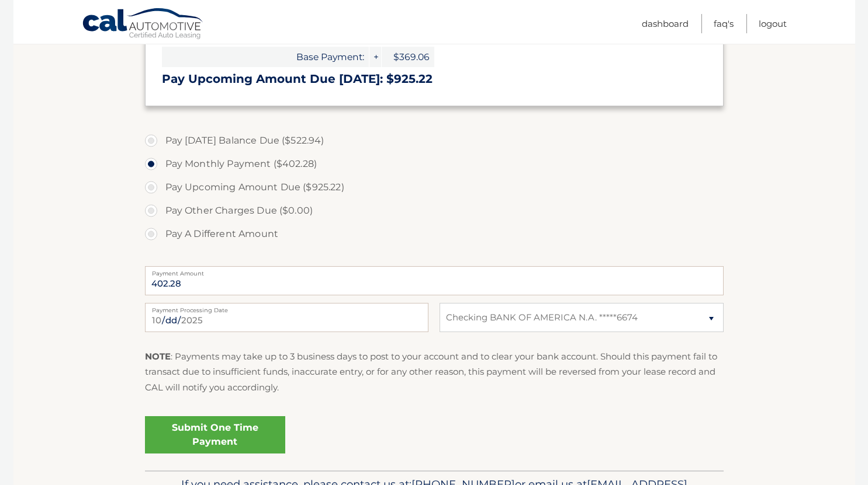 Image resolution: width=868 pixels, height=485 pixels. I want to click on a: Cal Automotive, so click(143, 25).